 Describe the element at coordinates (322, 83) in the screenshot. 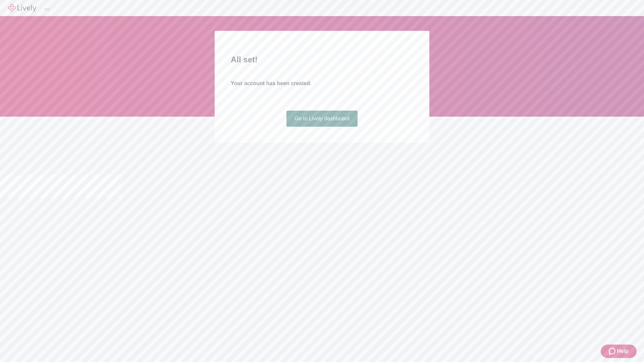

I see `h4: Your account has been created.` at that location.